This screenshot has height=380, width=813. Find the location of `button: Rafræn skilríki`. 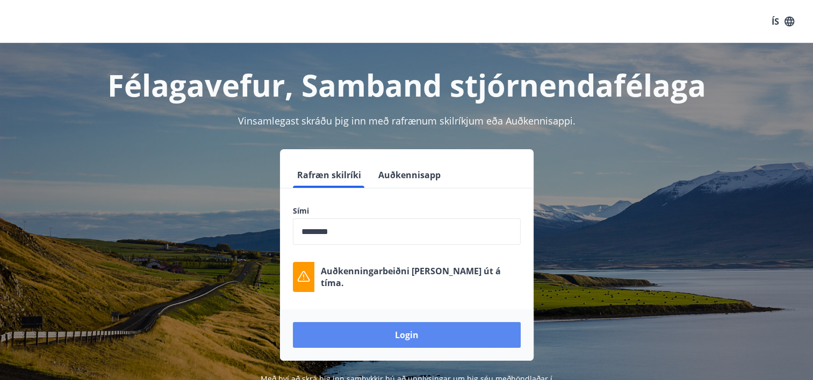

button: Rafræn skilríki is located at coordinates (329, 175).